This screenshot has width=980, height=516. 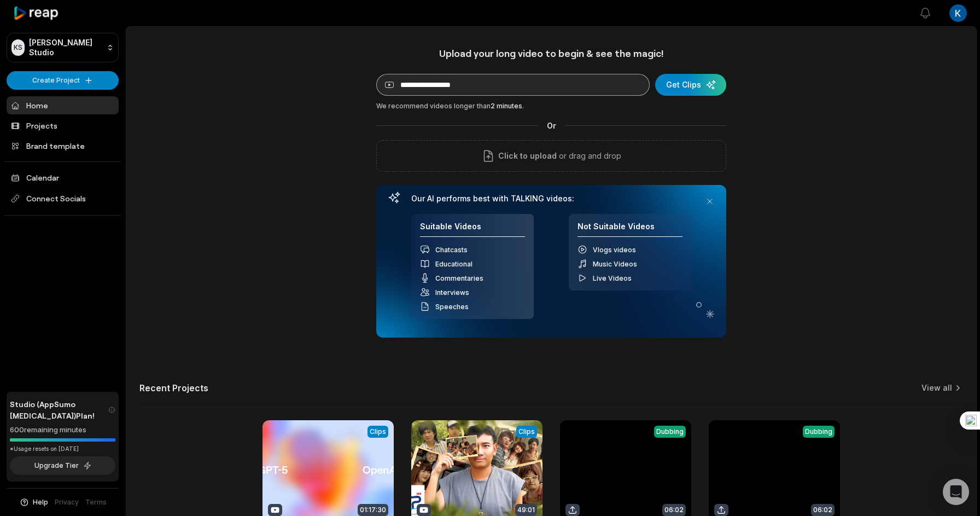 I want to click on span: Help, so click(x=40, y=502).